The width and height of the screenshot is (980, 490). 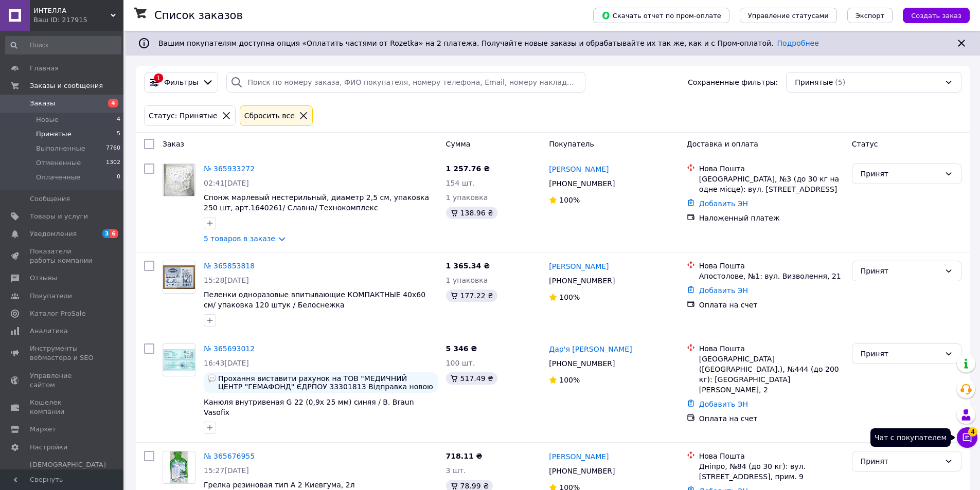 What do you see at coordinates (472, 213) in the screenshot?
I see `div: 138.96 ₴` at bounding box center [472, 213].